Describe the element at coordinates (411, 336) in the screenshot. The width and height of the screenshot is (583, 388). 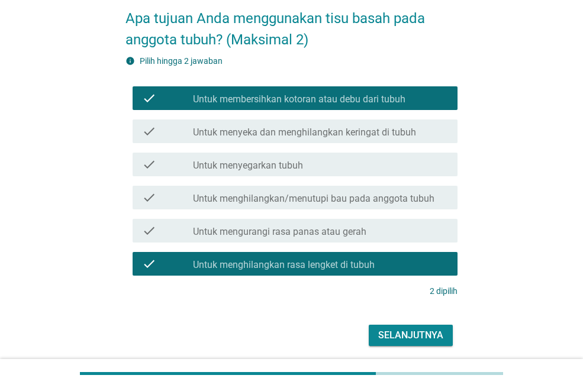
I see `button: Selanjutnya` at that location.